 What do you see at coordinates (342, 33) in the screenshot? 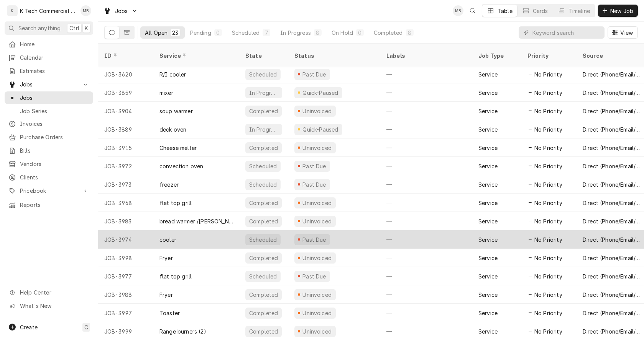
I see `div: On Hold` at bounding box center [342, 33].